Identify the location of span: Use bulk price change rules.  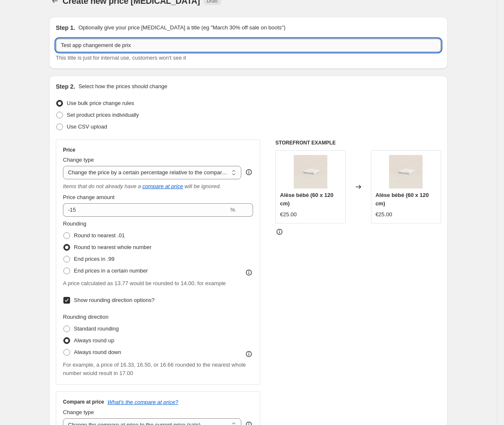
(100, 103).